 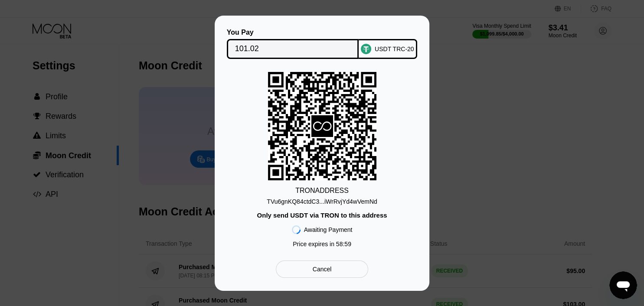 I want to click on div: You PayUSDT TRC-20, so click(x=322, y=44).